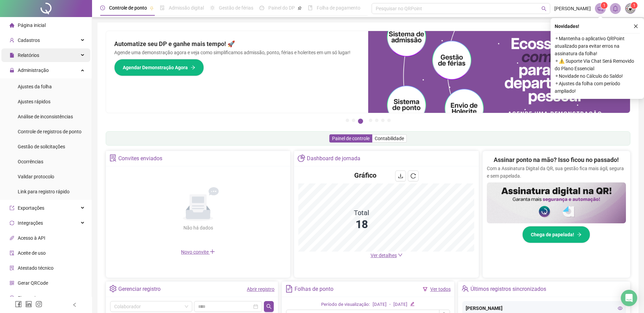 The image size is (644, 313). What do you see at coordinates (237, 44) in the screenshot?
I see `h2: Automatize seu DP e ganhe mais tempo! 🚀` at bounding box center [237, 44].